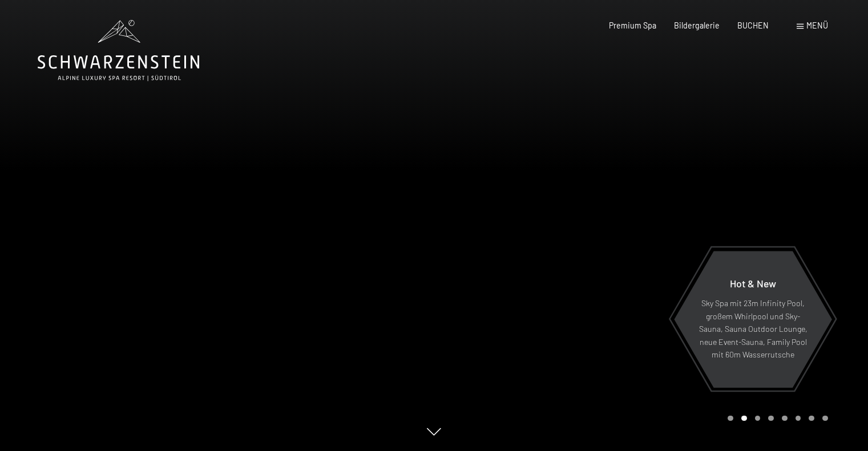 The width and height of the screenshot is (868, 451). Describe the element at coordinates (632, 25) in the screenshot. I see `span: Premium Spa` at that location.